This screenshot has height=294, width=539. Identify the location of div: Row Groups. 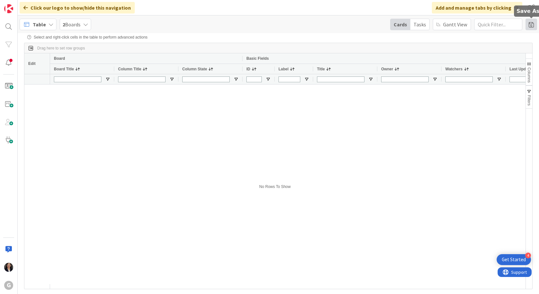
(61, 48).